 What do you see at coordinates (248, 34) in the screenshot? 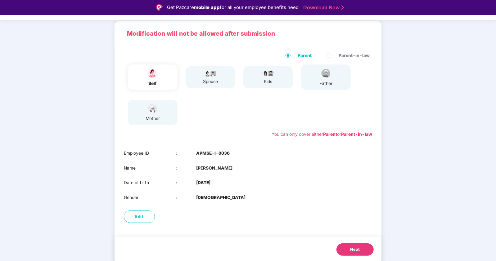
I see `p: Modification will not be allowed after submission` at bounding box center [248, 34].